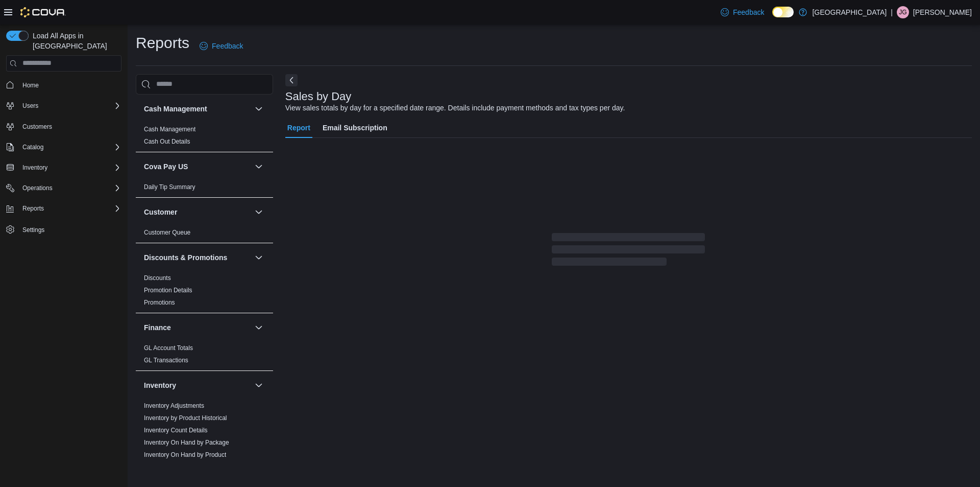  Describe the element at coordinates (204, 137) in the screenshot. I see `div: Cash Management` at that location.